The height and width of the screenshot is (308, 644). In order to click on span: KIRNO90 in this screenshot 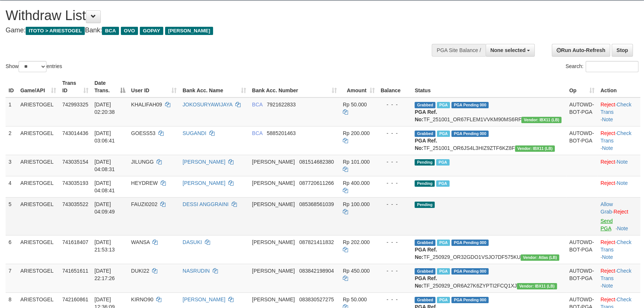, I will do `click(142, 300)`.